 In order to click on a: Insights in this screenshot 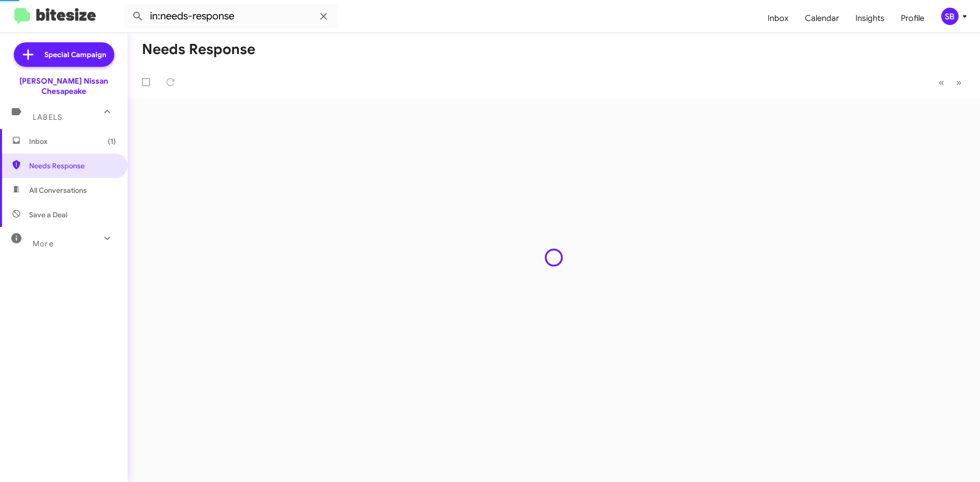, I will do `click(870, 18)`.